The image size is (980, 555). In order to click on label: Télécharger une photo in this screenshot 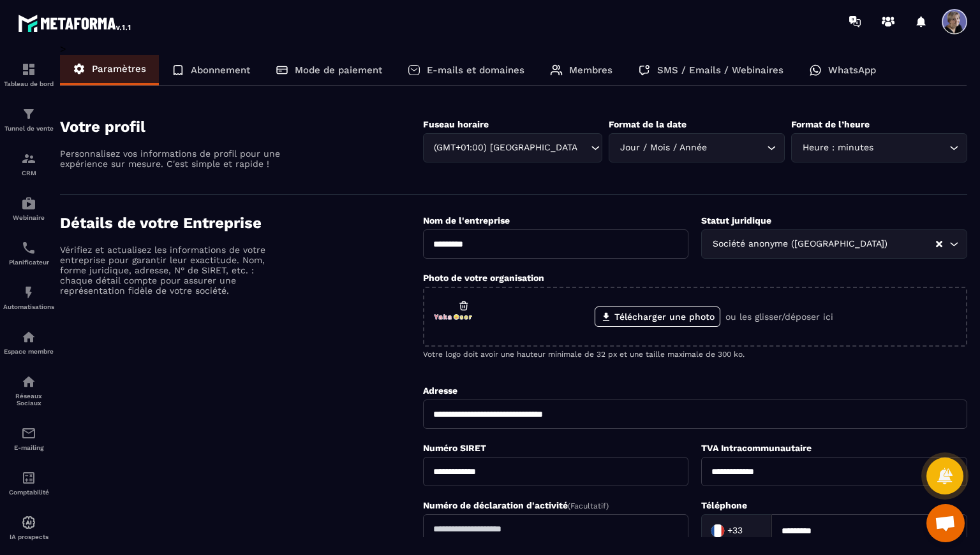, I will do `click(657, 317)`.